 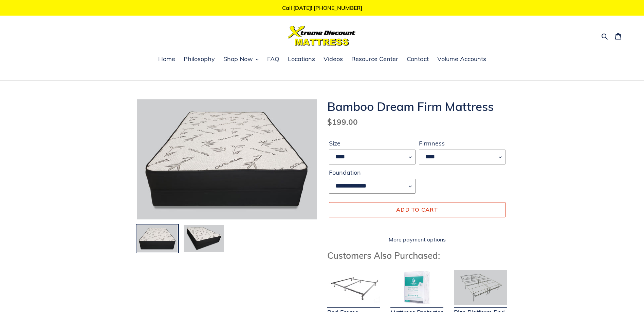 What do you see at coordinates (199, 59) in the screenshot?
I see `a: Philosophy` at bounding box center [199, 59].